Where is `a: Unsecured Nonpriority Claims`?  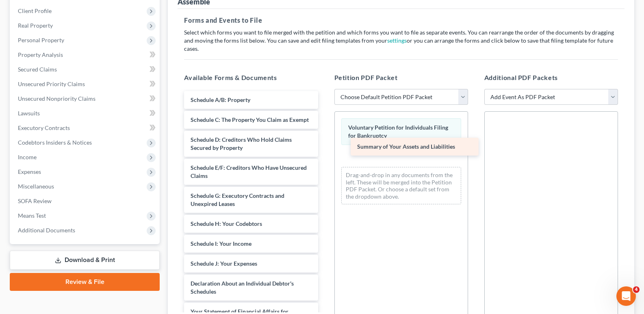
a: Unsecured Nonpriority Claims is located at coordinates (85, 99).